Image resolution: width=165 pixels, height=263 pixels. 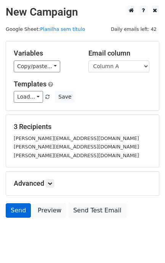 I want to click on h2: New Campaign, so click(x=82, y=12).